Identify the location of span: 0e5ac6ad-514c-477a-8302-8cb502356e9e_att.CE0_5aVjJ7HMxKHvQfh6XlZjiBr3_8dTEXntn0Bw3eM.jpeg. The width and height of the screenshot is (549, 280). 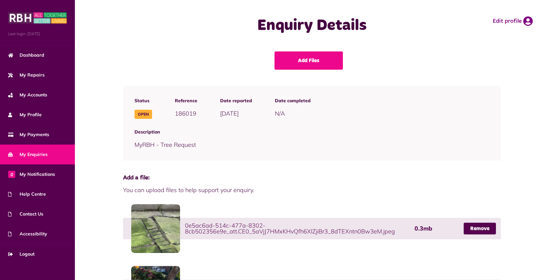
(296, 228).